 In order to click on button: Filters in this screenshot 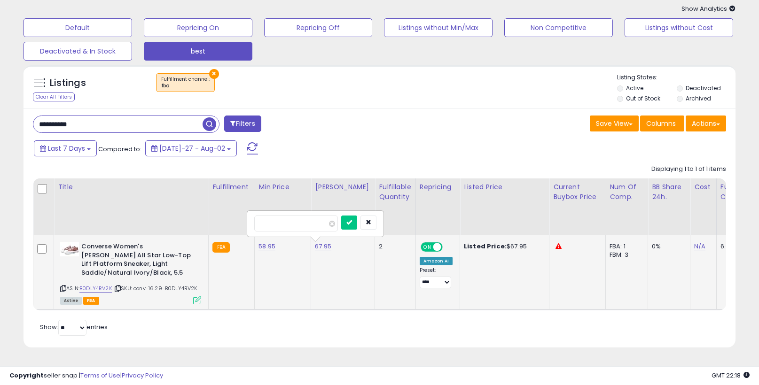, I will do `click(242, 124)`.